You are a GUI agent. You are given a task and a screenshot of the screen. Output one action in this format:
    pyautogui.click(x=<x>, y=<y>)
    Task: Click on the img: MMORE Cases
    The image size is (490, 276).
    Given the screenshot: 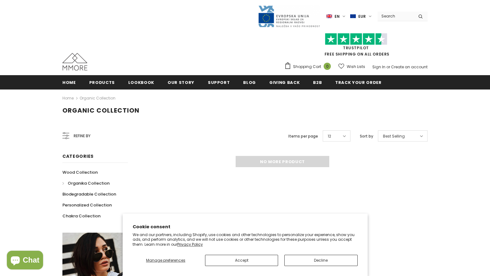 What is the action you would take?
    pyautogui.click(x=75, y=62)
    